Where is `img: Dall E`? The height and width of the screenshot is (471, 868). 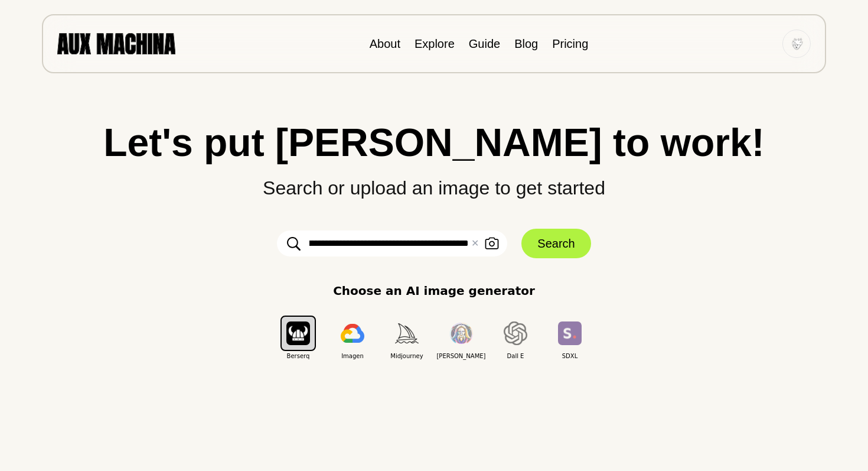
img: Dall E is located at coordinates (516, 334).